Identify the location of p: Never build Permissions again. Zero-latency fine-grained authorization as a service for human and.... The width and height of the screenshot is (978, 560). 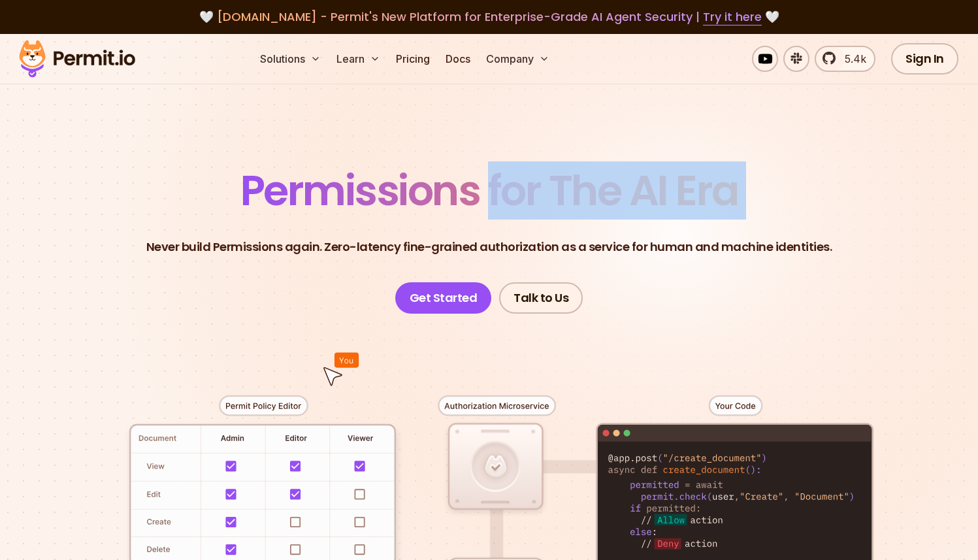
(489, 247).